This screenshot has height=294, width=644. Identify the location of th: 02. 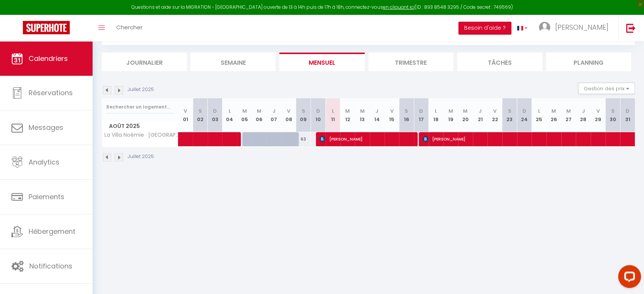
(200, 115).